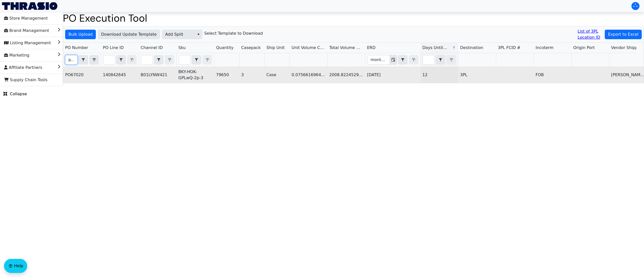  I want to click on td: 79650, so click(227, 75).